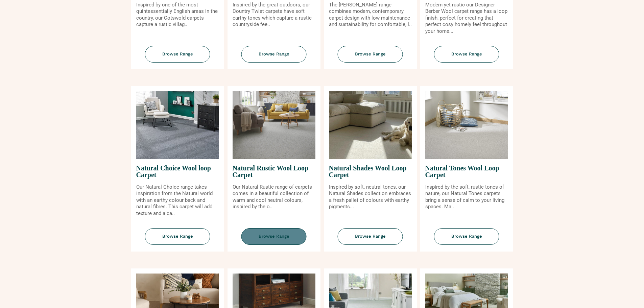  What do you see at coordinates (177, 15) in the screenshot?
I see `p: Inspired by one of the most quintessentially English areas in the country, our Cotswold carpets c...` at bounding box center [177, 15].